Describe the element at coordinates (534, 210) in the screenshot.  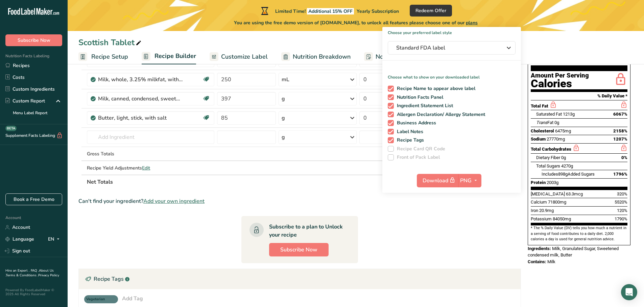
I see `span: Iron` at that location.